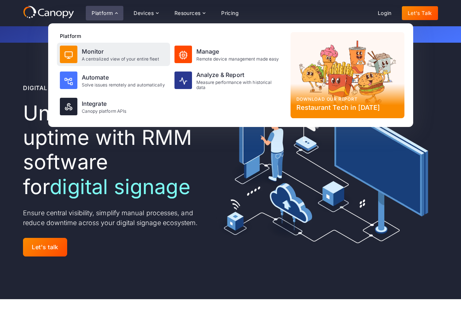 This screenshot has width=461, height=332. What do you see at coordinates (347, 99) in the screenshot?
I see `div: Download our report` at bounding box center [347, 99].